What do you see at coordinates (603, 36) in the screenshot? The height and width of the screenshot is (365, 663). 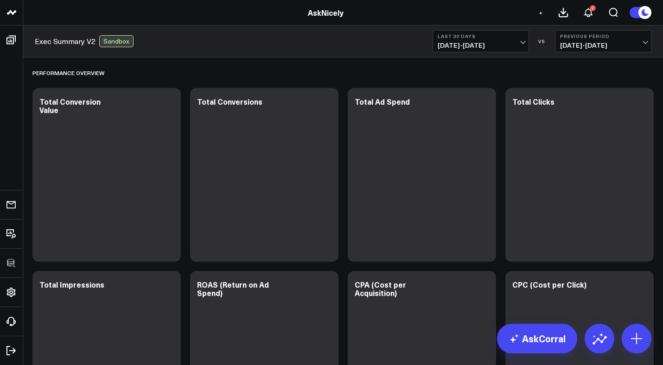 I see `b: Previous Period` at bounding box center [603, 36].